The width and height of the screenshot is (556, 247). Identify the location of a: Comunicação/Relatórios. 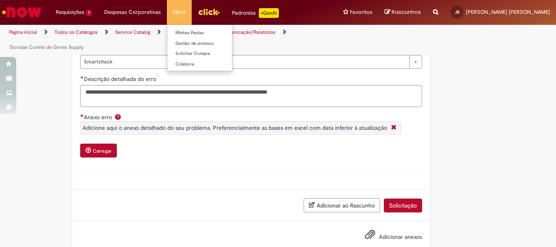
(248, 32).